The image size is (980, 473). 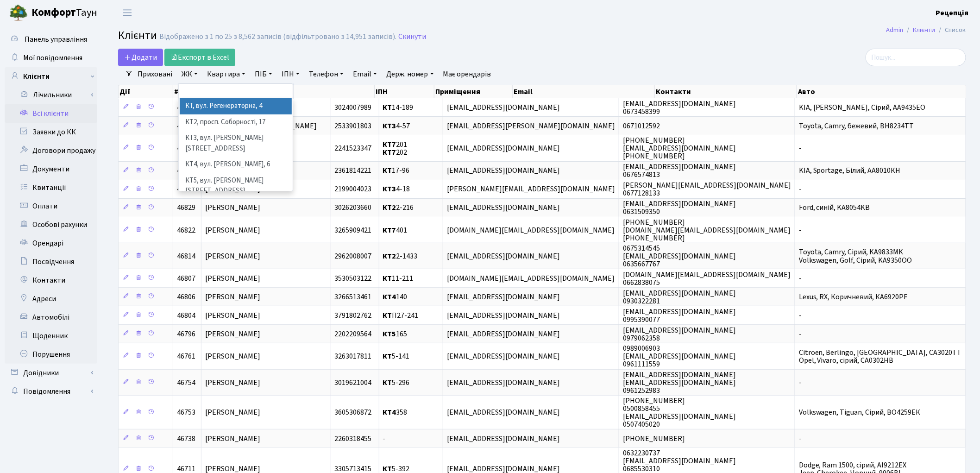 I want to click on b: Рецепція, so click(x=952, y=13).